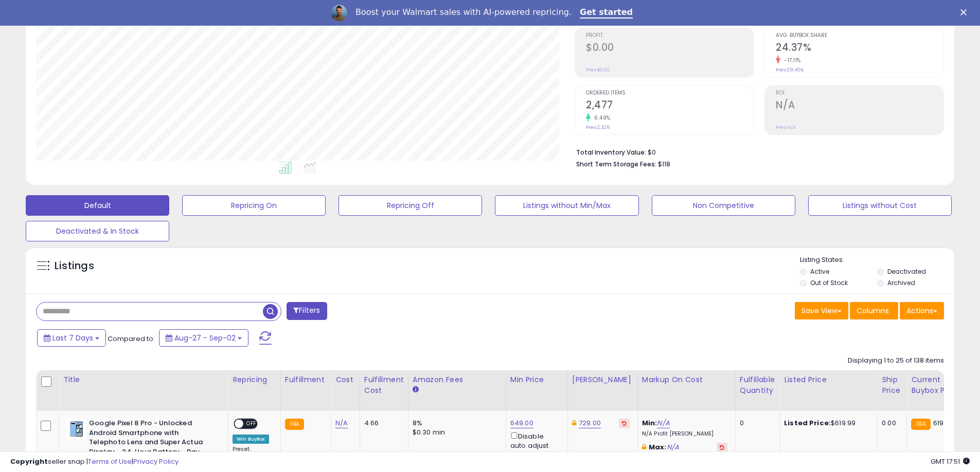 The image size is (980, 472). Describe the element at coordinates (664, 164) in the screenshot. I see `span: $118` at that location.